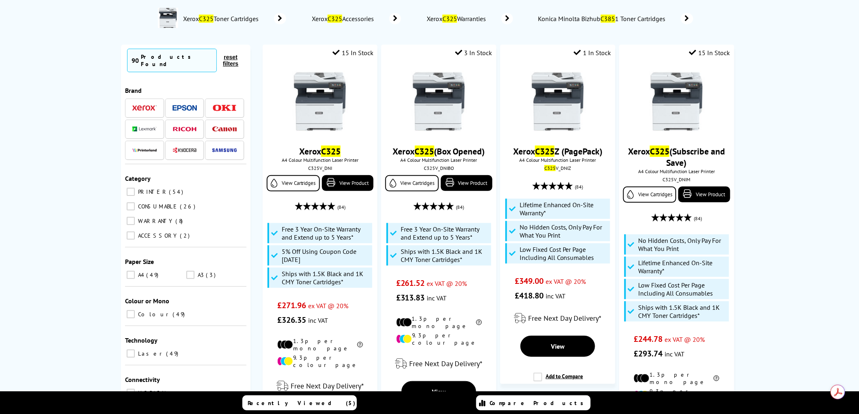 The image size is (859, 414). I want to click on span: Paper Size, so click(139, 262).